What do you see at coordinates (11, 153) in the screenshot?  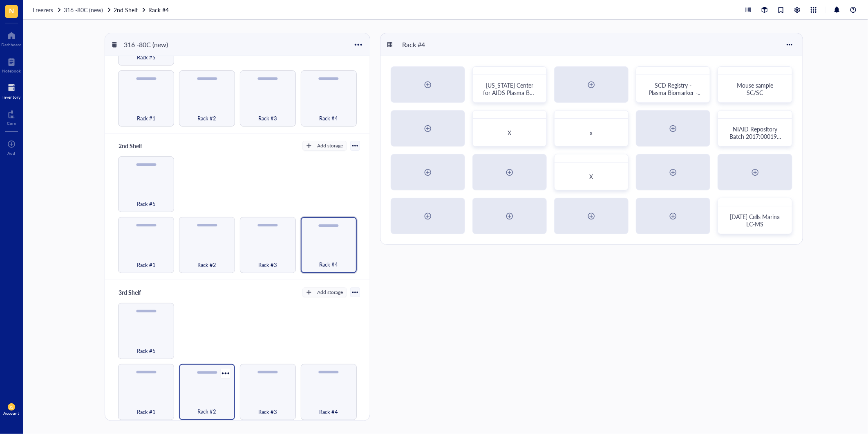 I see `div: Add` at bounding box center [11, 153].